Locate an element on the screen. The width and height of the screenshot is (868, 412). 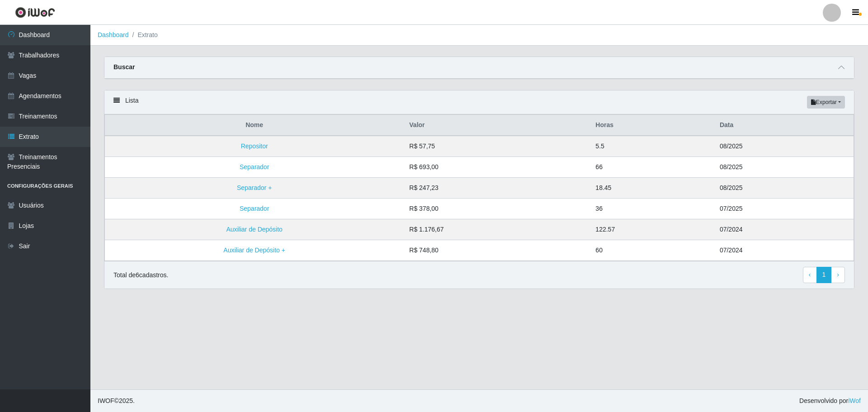
th: Valor is located at coordinates (496, 125).